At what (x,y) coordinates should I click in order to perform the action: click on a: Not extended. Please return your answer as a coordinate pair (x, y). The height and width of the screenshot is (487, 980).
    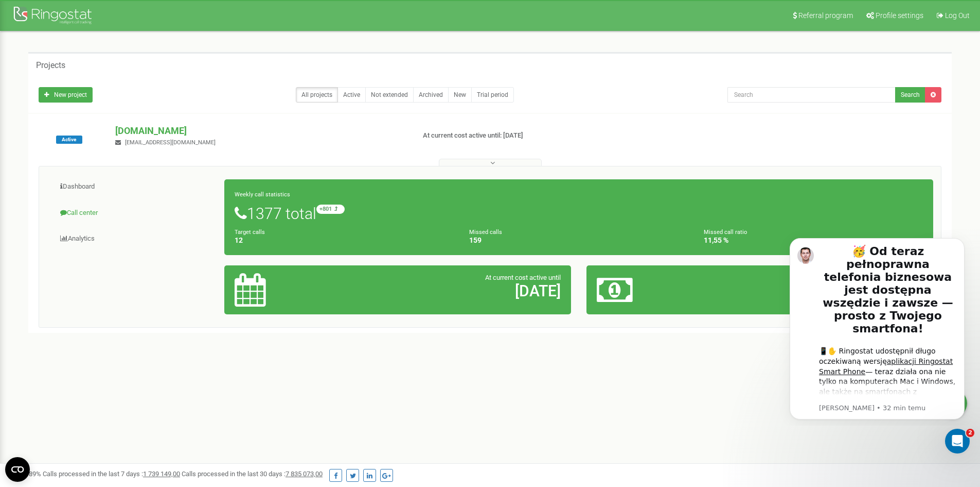
    Looking at the image, I should click on (390, 95).